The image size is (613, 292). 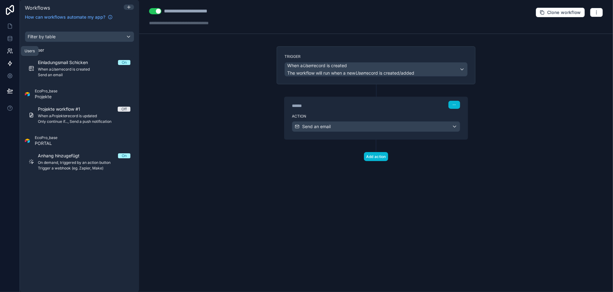 I want to click on label: Trigger, so click(x=376, y=57).